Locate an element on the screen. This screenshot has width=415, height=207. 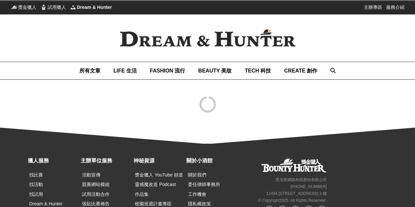
div: 神秘資源 is located at coordinates (158, 161).